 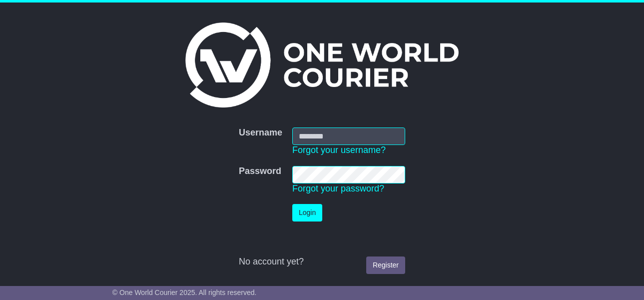 What do you see at coordinates (322, 65) in the screenshot?
I see `img: One World` at bounding box center [322, 65].